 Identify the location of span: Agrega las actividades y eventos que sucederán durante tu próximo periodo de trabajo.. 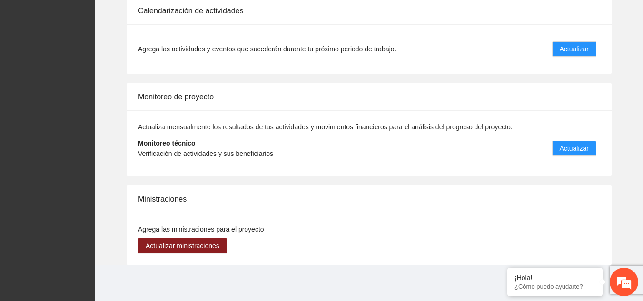
(267, 49).